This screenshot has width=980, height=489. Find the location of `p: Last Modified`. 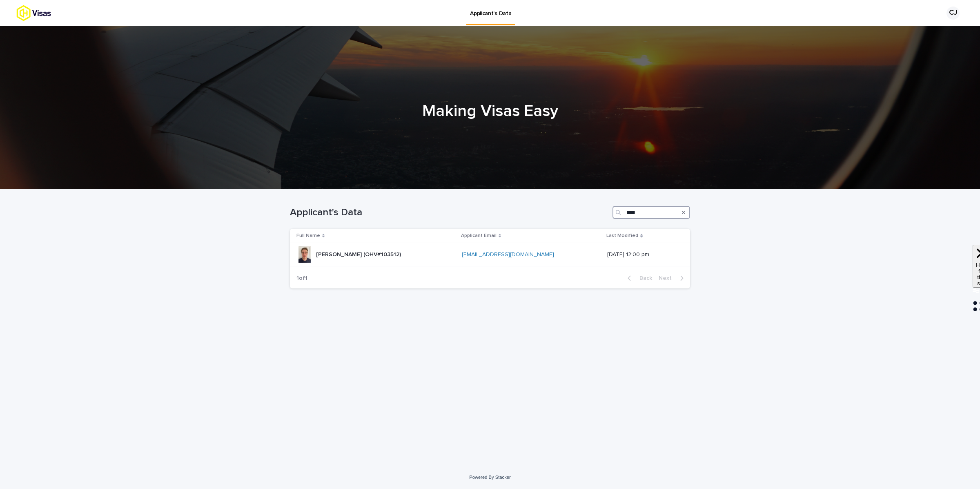

p: Last Modified is located at coordinates (622, 236).